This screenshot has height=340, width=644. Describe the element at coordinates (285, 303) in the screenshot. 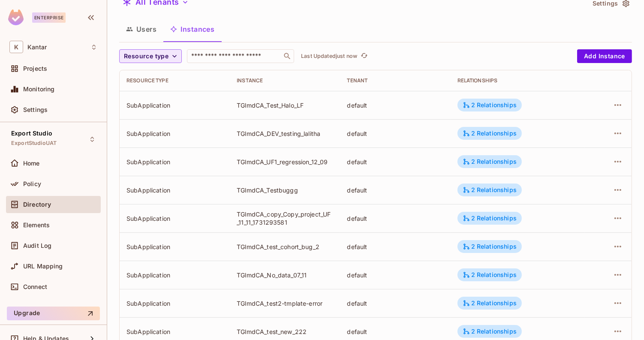

I see `div: TGlmdCA_test2-tmplate-error` at that location.